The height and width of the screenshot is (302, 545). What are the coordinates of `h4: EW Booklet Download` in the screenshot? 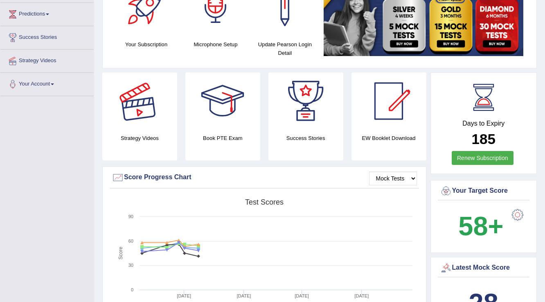 It's located at (388, 138).